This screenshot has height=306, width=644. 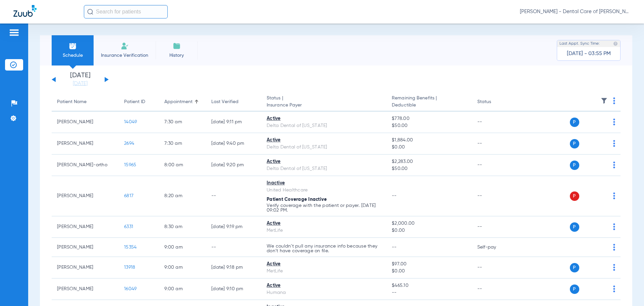 I want to click on span: 6817, so click(x=129, y=196).